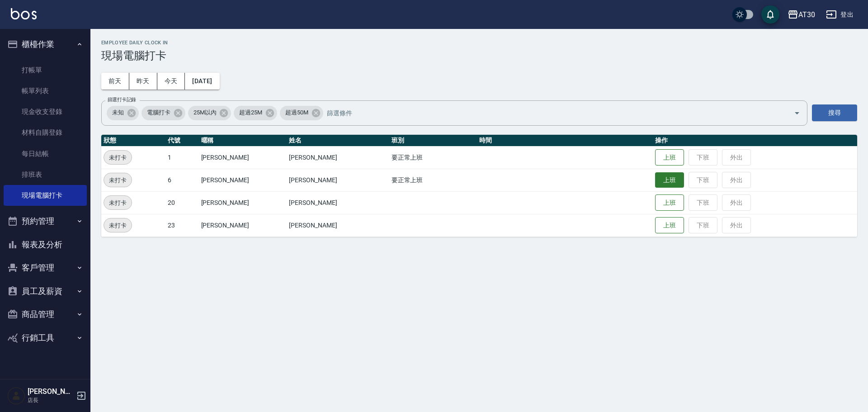  Describe the element at coordinates (243, 140) in the screenshot. I see `th: 暱稱` at that location.